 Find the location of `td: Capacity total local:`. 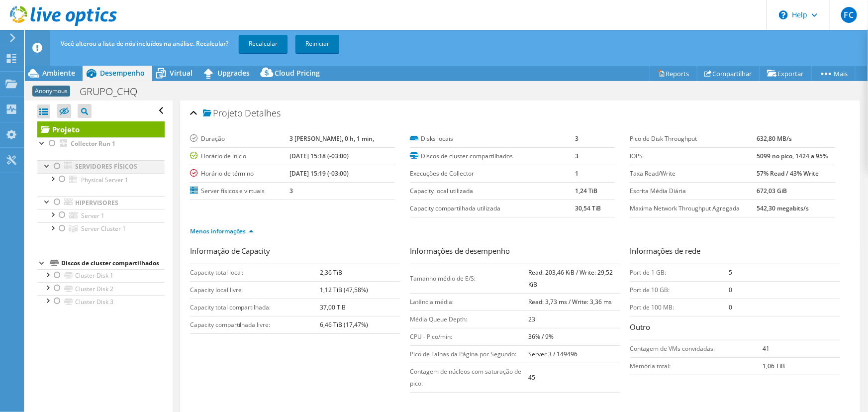

td: Capacity total local: is located at coordinates (255, 273).